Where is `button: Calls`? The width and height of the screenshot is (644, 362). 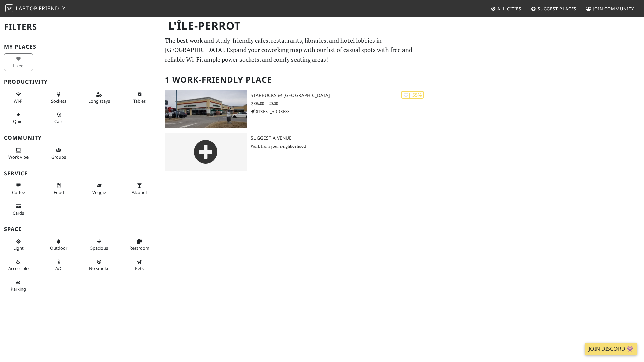 button: Calls is located at coordinates (58, 118).